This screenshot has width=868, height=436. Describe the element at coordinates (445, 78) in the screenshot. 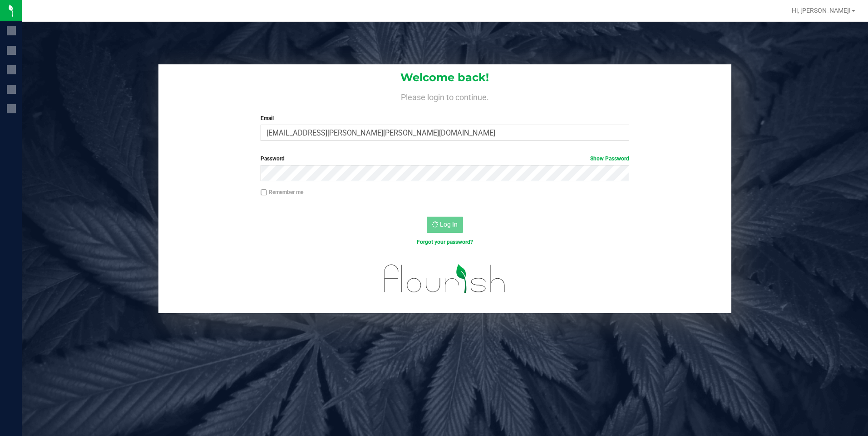

I see `h1: Welcome back!` at that location.